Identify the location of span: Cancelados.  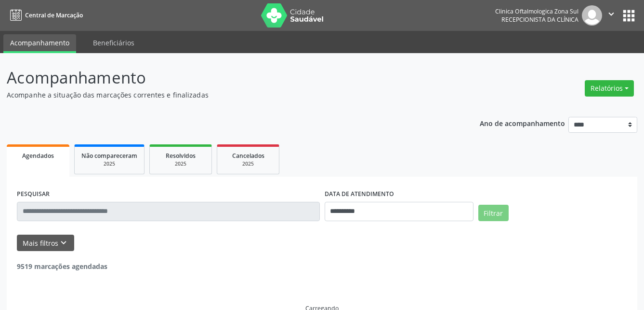
(248, 155).